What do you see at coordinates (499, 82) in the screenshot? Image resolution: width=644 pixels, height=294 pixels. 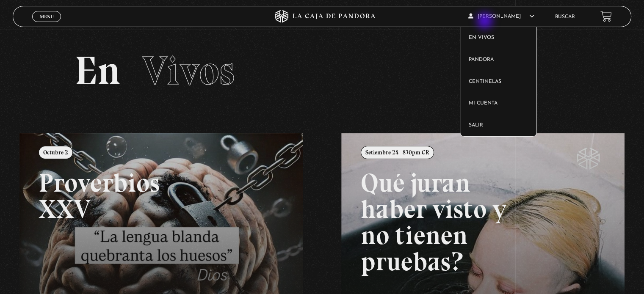 I see `a: Centinelas` at bounding box center [499, 82].